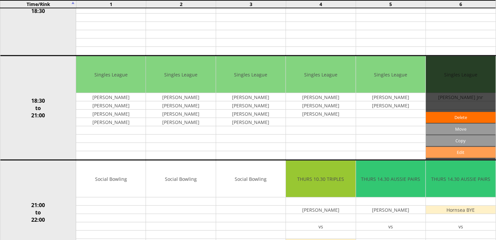  What do you see at coordinates (38, 4) in the screenshot?
I see `td: Time/Rink` at bounding box center [38, 4].